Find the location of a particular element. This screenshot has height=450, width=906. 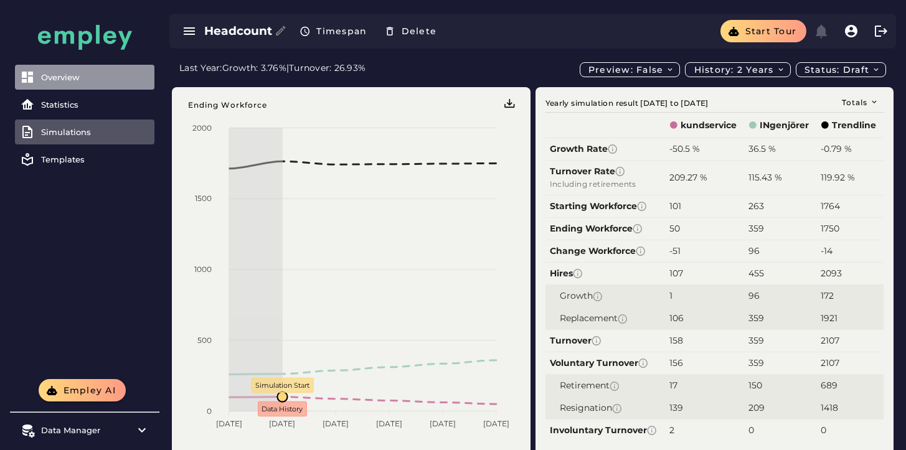

span: Growth: 3.76% is located at coordinates (256, 68).